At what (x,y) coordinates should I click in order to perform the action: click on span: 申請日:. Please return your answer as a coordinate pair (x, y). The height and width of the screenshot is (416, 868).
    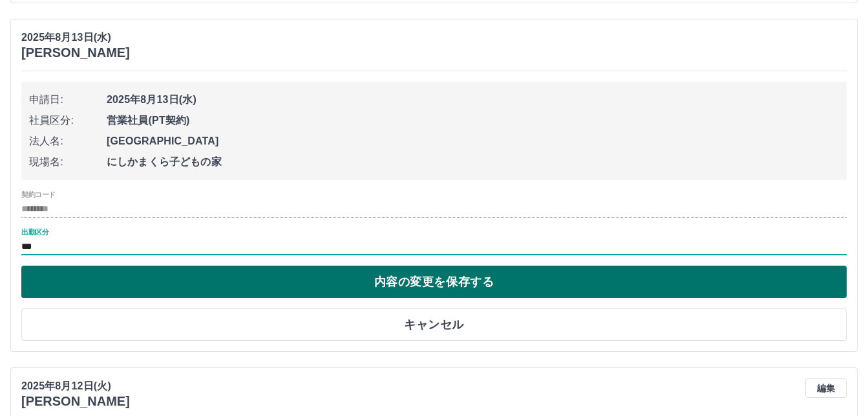
    Looking at the image, I should click on (68, 100).